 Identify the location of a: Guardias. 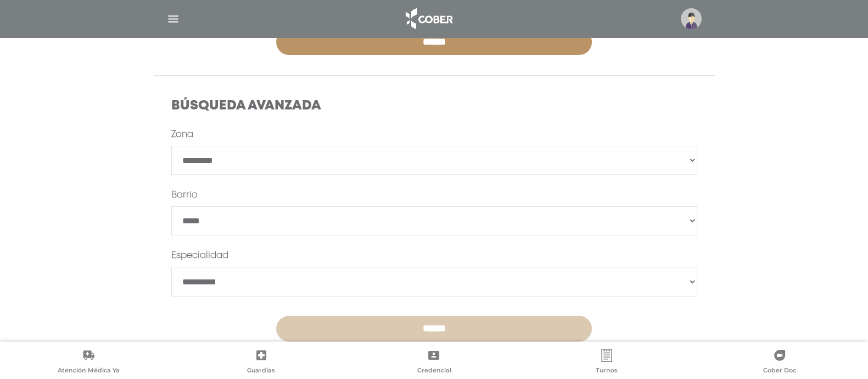
(261, 362).